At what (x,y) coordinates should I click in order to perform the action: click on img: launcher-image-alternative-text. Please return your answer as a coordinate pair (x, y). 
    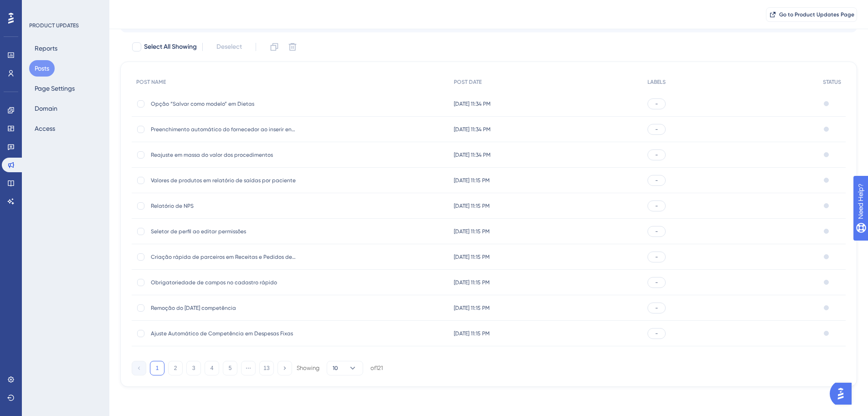
    Looking at the image, I should click on (11, 14).